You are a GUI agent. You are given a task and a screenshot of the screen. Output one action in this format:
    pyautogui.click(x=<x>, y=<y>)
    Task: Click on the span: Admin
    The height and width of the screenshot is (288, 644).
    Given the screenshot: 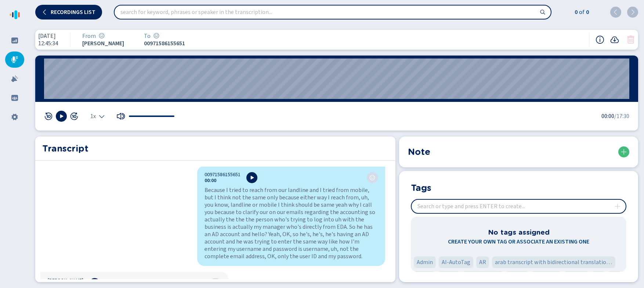 What is the action you would take?
    pyautogui.click(x=425, y=262)
    